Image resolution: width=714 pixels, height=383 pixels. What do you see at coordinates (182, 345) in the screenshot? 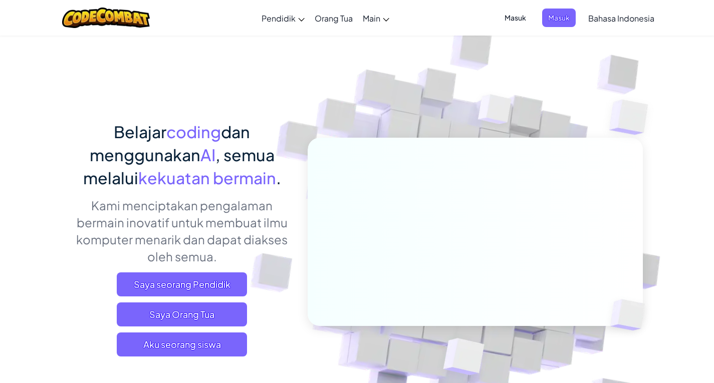
I see `span: Aku seorang siswa` at bounding box center [182, 345].